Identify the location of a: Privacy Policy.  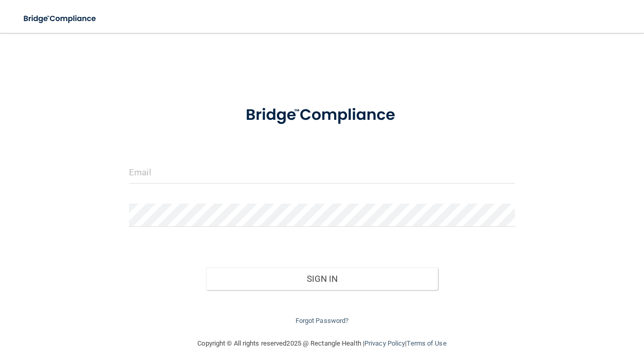
(384, 343).